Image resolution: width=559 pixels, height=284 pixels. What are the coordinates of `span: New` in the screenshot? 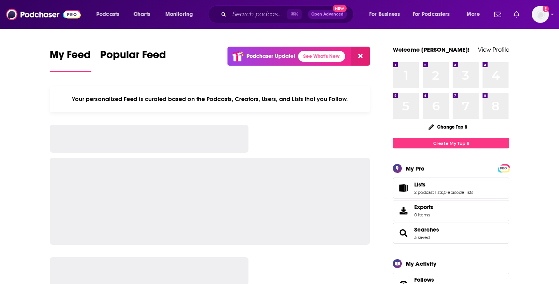 It's located at (340, 8).